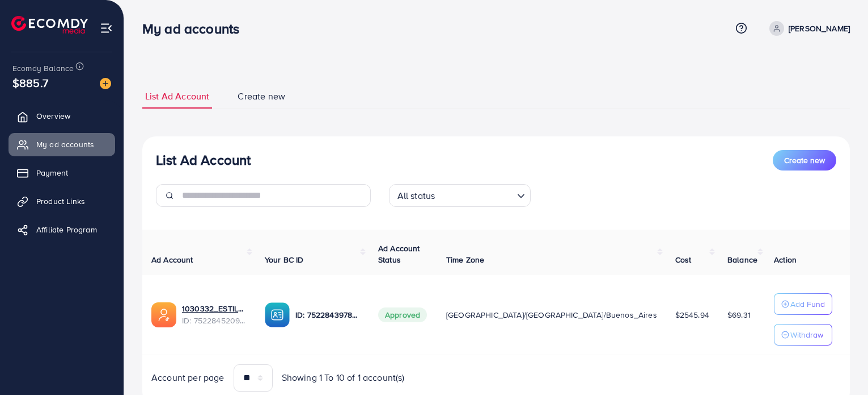 This screenshot has height=395, width=868. Describe the element at coordinates (739, 314) in the screenshot. I see `span: $69.31` at that location.